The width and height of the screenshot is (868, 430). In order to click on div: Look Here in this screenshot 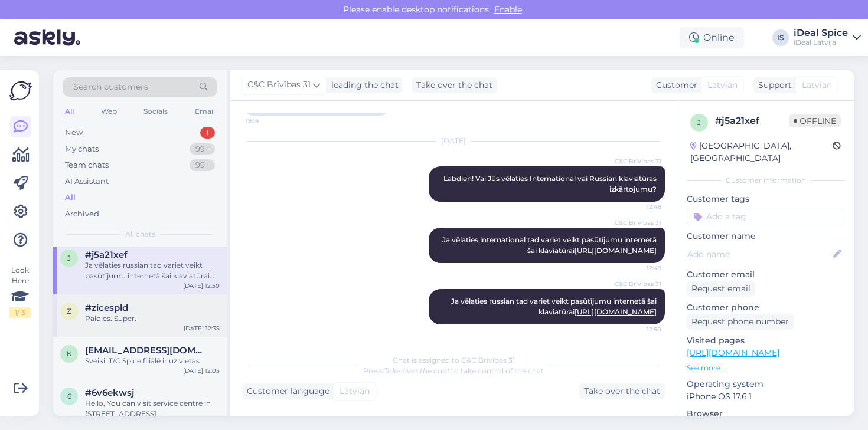, I will do `click(20, 291)`.